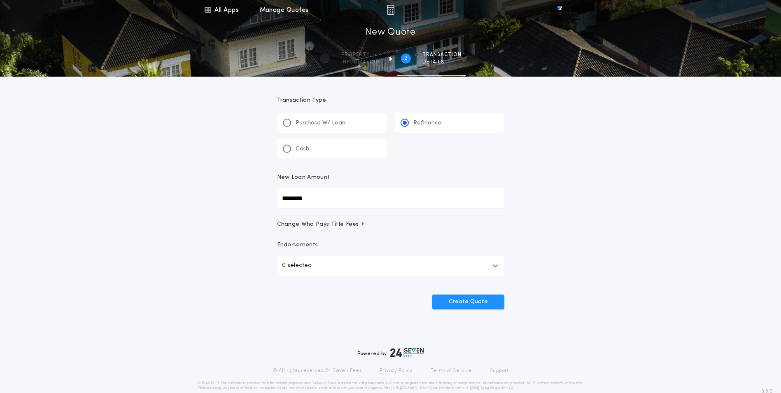  What do you see at coordinates (360, 62) in the screenshot?
I see `span: information` at bounding box center [360, 62].